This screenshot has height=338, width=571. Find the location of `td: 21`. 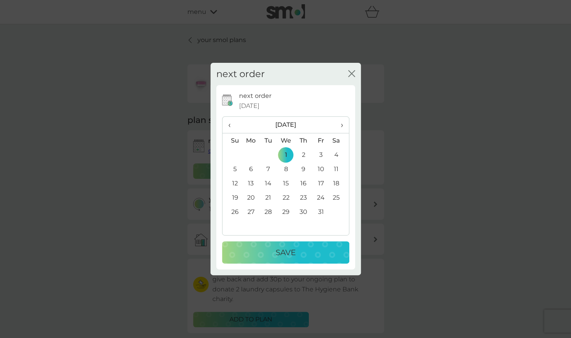

td: 21 is located at coordinates (268, 197).